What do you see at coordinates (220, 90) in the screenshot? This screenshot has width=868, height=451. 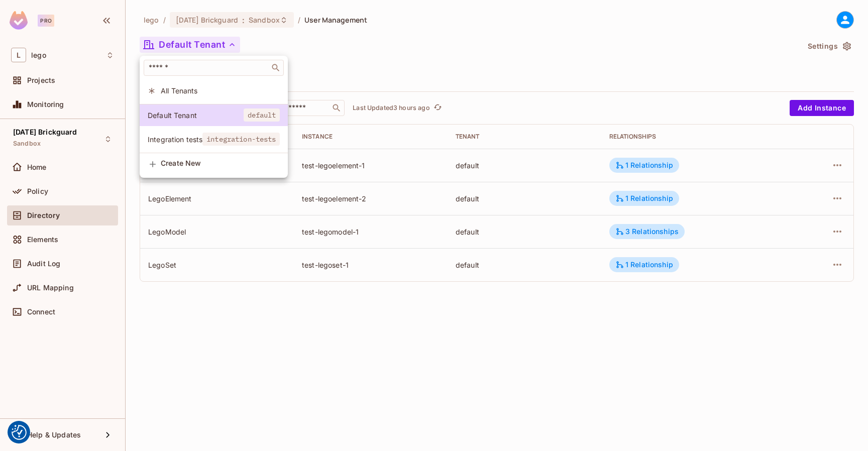 I see `span: All Tenants` at bounding box center [220, 90].